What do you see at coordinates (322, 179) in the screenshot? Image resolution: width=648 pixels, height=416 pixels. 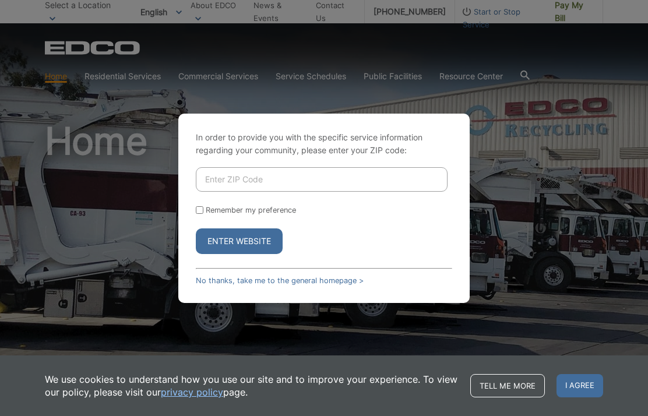 I see `input: Enter ZIP Code` at bounding box center [322, 179].